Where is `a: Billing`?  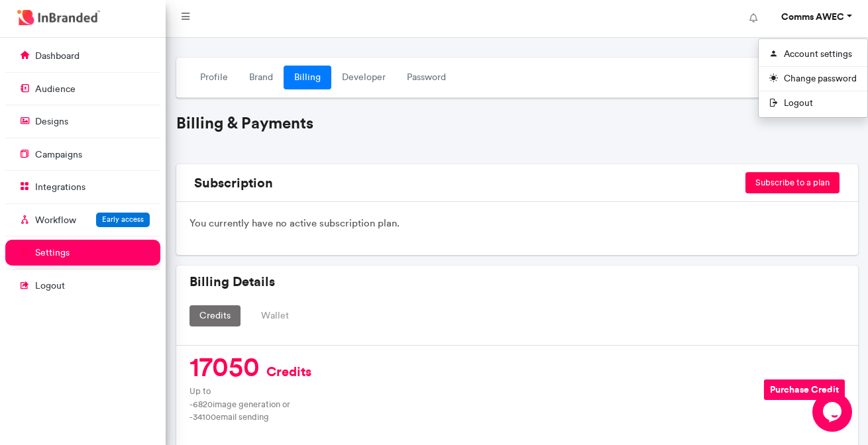 a: Billing is located at coordinates (308, 77).